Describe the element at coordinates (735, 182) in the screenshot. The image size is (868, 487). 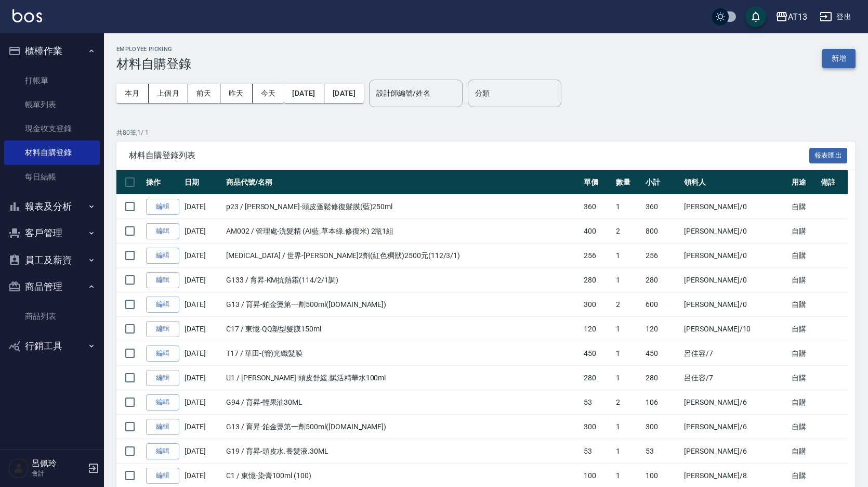
I see `th: 領料人` at that location.